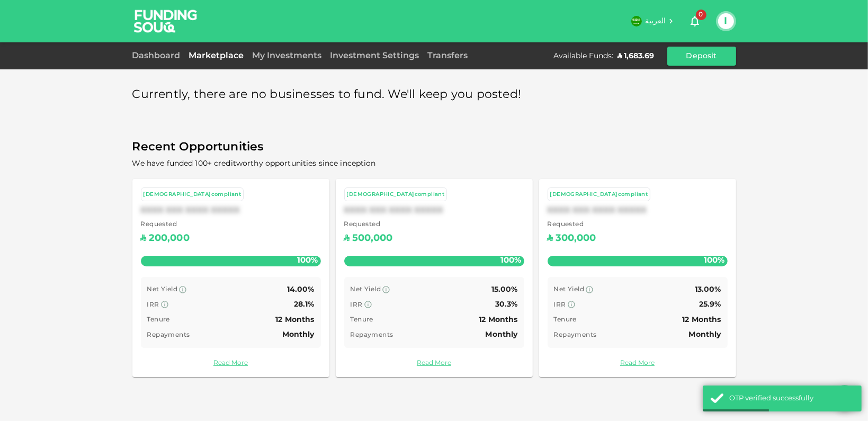 This screenshot has height=421, width=868. Describe the element at coordinates (301, 290) in the screenshot. I see `span: 14.00%` at that location.